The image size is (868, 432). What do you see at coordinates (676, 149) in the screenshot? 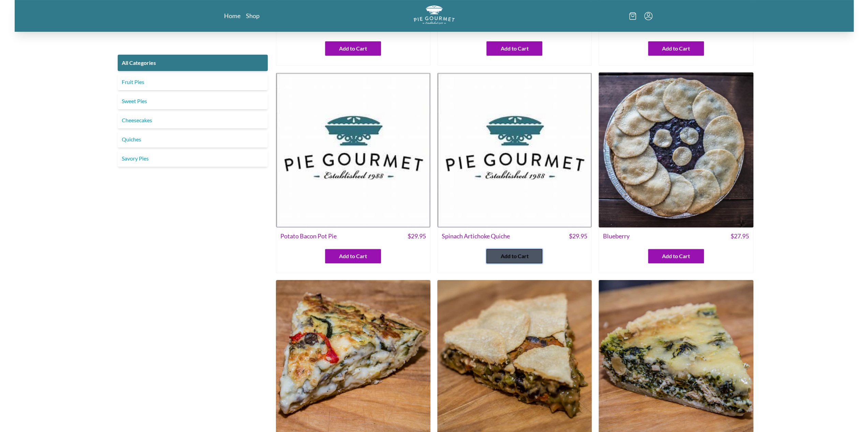
I see `img: Blueberry` at bounding box center [676, 149].